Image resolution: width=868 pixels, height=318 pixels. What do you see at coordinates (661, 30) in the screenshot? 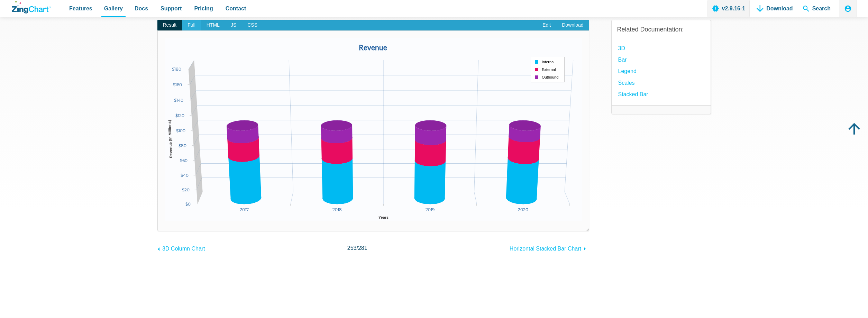
I see `h3: Related Documentation:` at bounding box center [661, 30].